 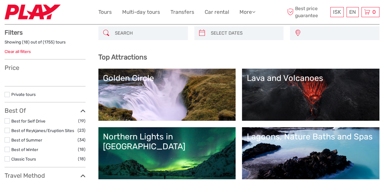 What do you see at coordinates (353, 12) in the screenshot?
I see `div: EN` at bounding box center [353, 12].